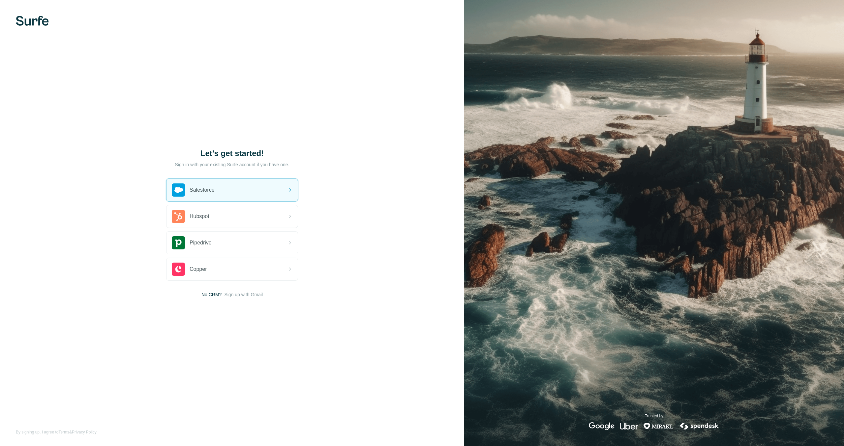 This screenshot has width=844, height=446. I want to click on span: No CRM?, so click(211, 295).